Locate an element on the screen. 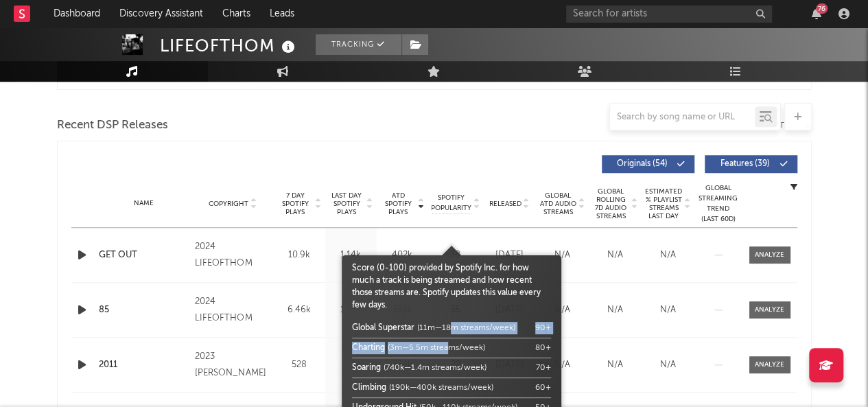 The image size is (868, 407). span: Soaring is located at coordinates (367, 367).